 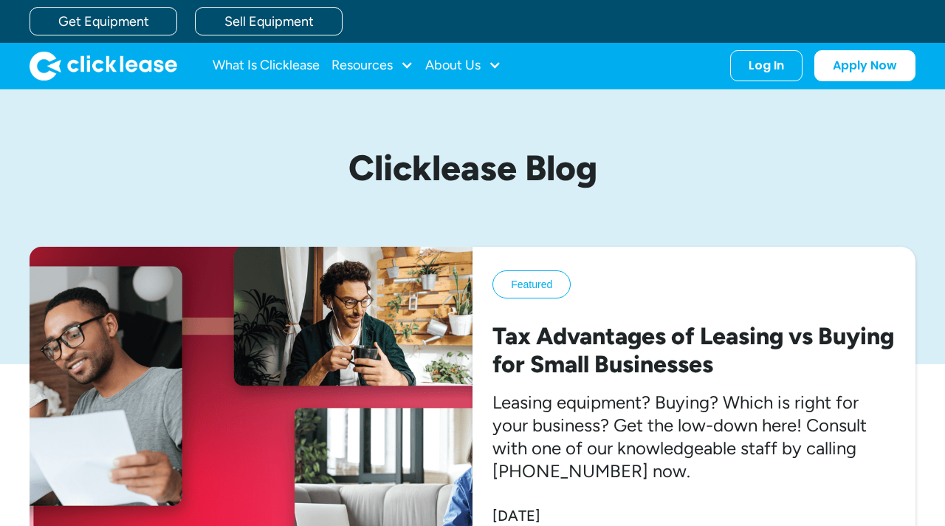 What do you see at coordinates (372, 66) in the screenshot?
I see `div: Resources` at bounding box center [372, 66].